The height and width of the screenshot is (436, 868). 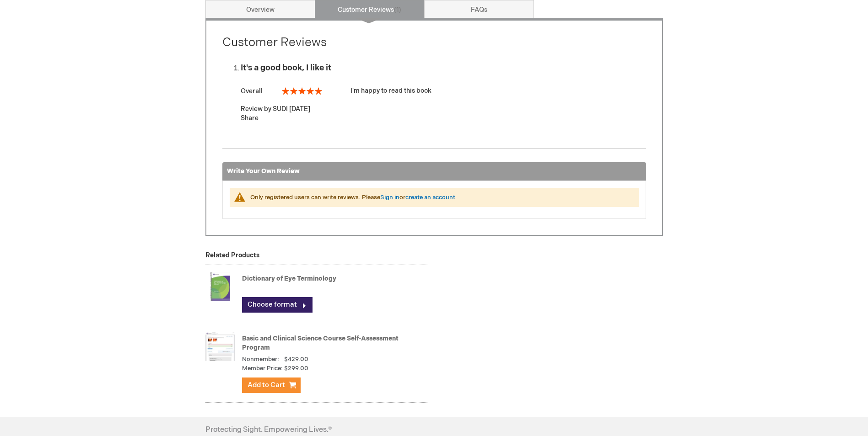 I want to click on strong: SUDI, so click(x=280, y=109).